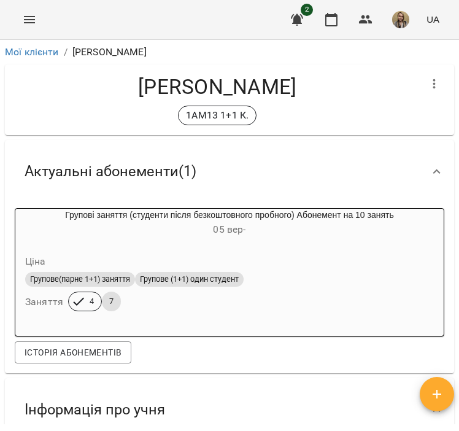 This screenshot has width=459, height=431. I want to click on span: UA, so click(433, 19).